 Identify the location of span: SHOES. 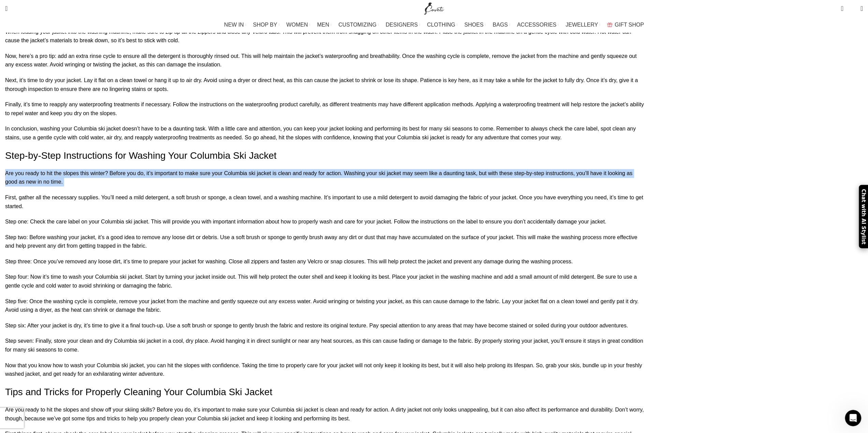
(474, 24).